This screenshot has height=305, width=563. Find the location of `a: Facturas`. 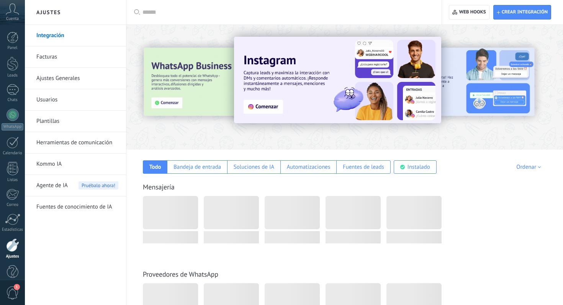

a: Facturas is located at coordinates (77, 57).